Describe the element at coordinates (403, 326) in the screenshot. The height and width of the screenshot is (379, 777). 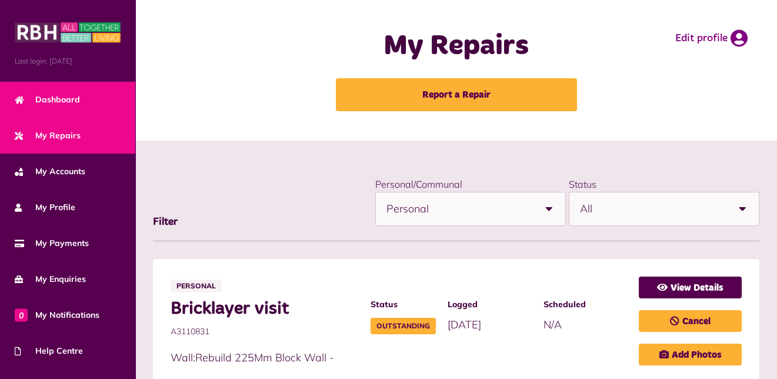
I see `span: Outstanding` at that location.